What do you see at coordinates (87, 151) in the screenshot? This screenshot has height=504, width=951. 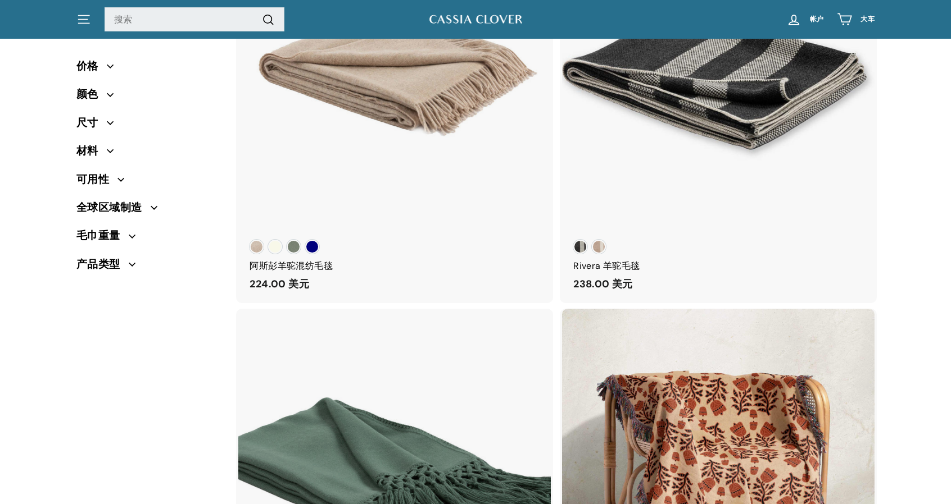 I see `font: 材料` at bounding box center [87, 151].